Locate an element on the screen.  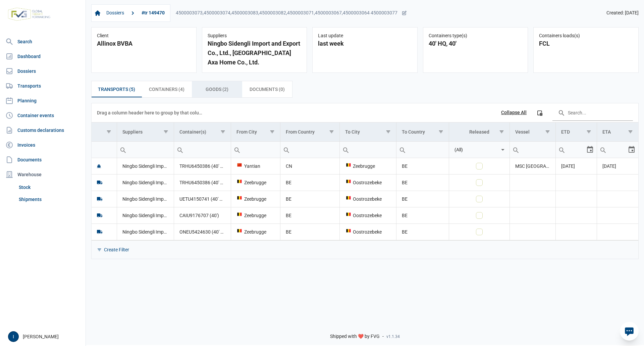
div: Last update is located at coordinates (365, 36).